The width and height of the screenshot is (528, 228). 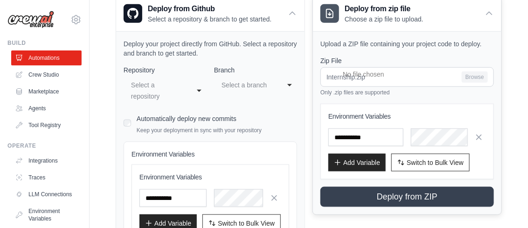 I want to click on a: LLM Connections, so click(x=46, y=194).